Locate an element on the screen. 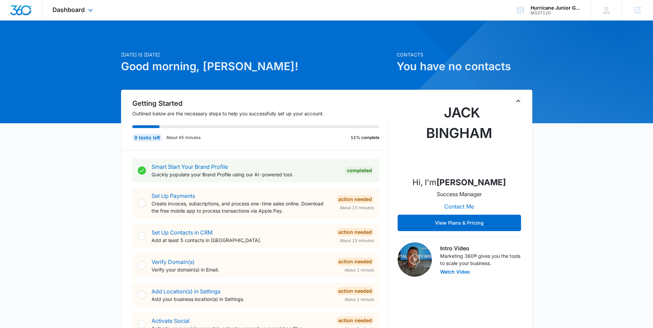 The image size is (653, 328). p: Hi, I'm is located at coordinates (459, 183).